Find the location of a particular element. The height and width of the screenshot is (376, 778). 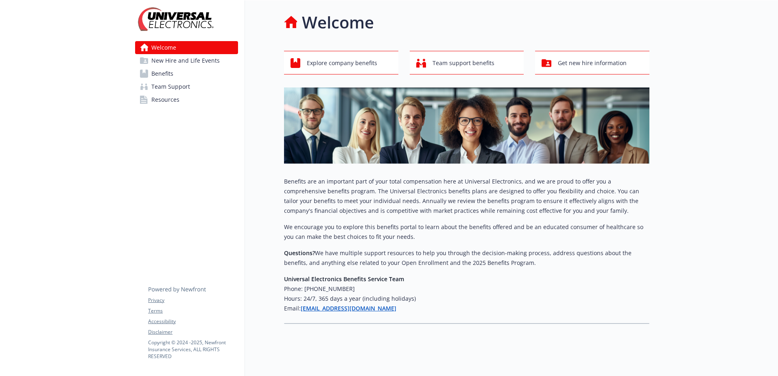

span: Resources is located at coordinates (165, 100).